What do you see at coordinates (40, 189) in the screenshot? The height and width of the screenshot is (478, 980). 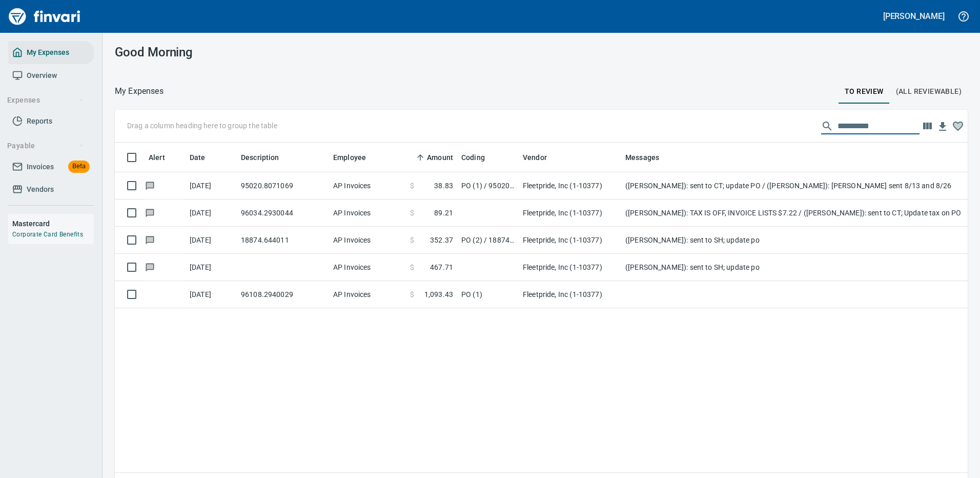 I see `span: Vendors` at bounding box center [40, 189].